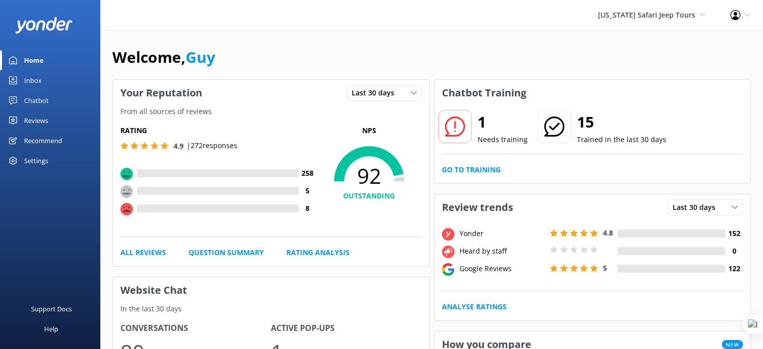 The image size is (763, 349). What do you see at coordinates (502, 233) in the screenshot?
I see `div: Yonder` at bounding box center [502, 233].